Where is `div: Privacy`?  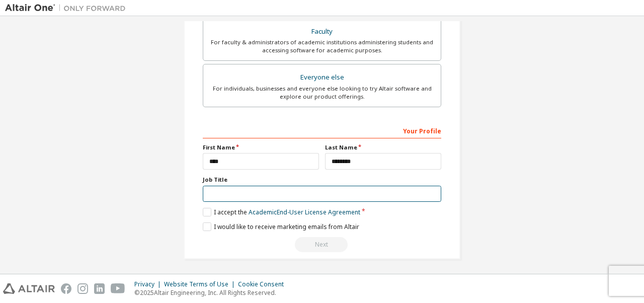 div: Privacy is located at coordinates (149, 284).